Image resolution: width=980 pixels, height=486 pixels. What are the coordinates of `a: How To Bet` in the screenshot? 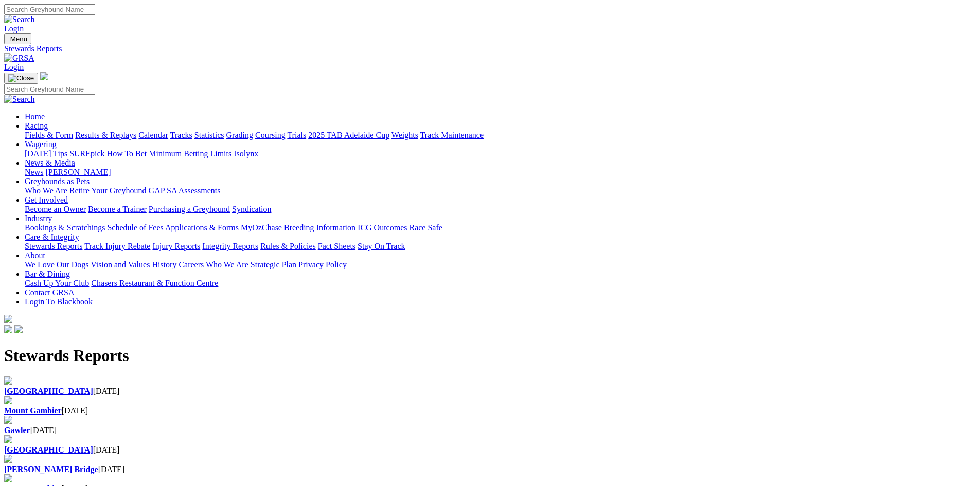 It's located at (127, 153).